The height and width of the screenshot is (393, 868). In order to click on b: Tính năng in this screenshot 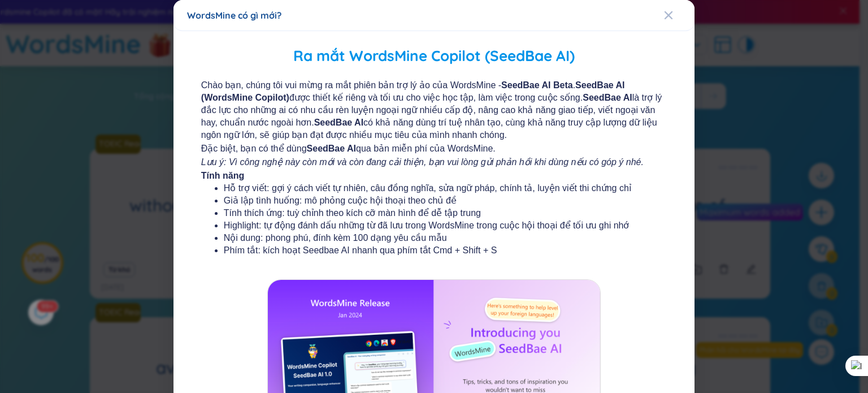, I will do `click(222, 175)`.